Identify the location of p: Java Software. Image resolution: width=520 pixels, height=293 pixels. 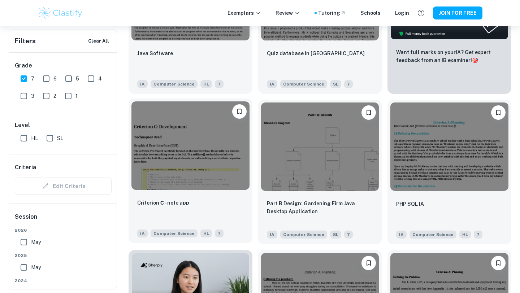
(155, 53).